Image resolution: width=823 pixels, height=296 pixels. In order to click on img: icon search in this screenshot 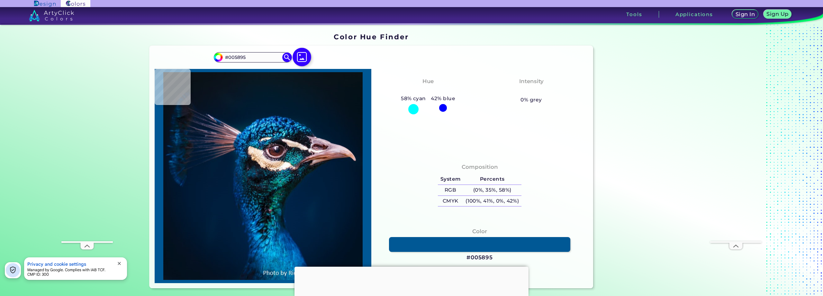, I will do `click(287, 57)`.